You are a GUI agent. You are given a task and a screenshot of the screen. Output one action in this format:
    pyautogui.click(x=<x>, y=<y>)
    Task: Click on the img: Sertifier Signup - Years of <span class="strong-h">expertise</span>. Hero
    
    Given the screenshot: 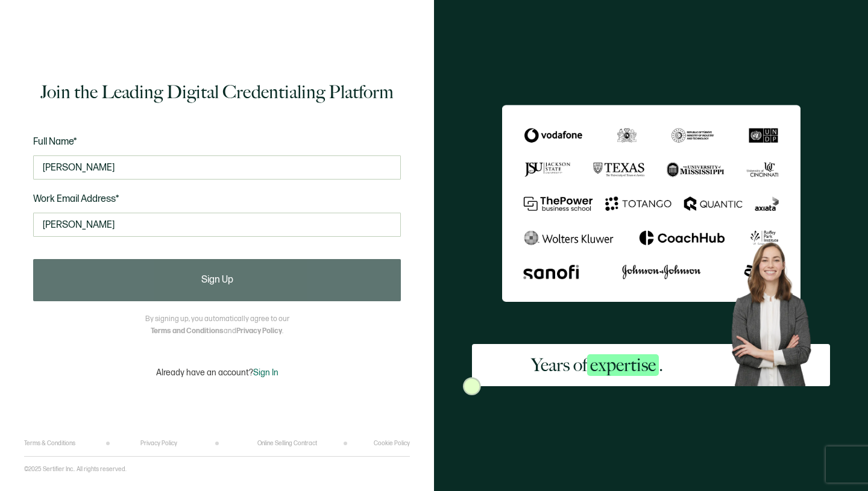 What is the action you would take?
    pyautogui.click(x=776, y=310)
    